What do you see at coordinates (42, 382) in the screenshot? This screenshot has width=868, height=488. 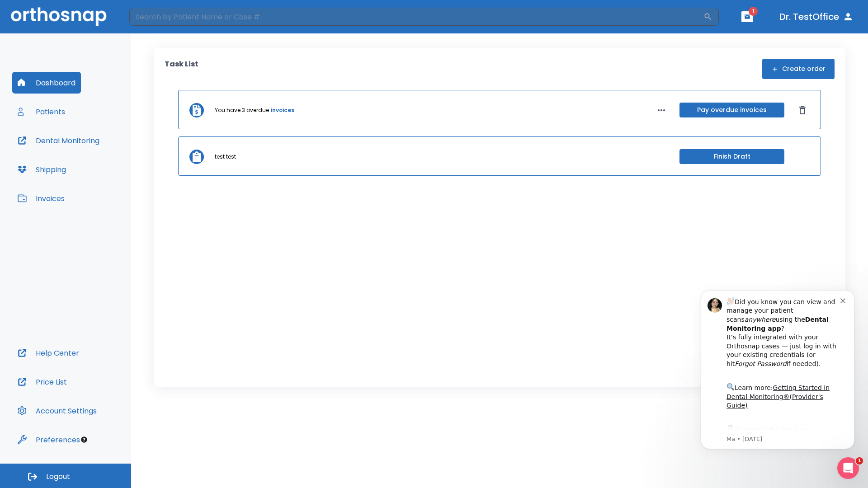 I see `a: Price List` at bounding box center [42, 382].